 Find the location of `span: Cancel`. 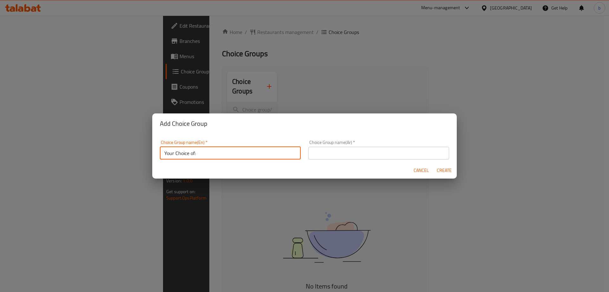

span: Cancel is located at coordinates (421, 170).